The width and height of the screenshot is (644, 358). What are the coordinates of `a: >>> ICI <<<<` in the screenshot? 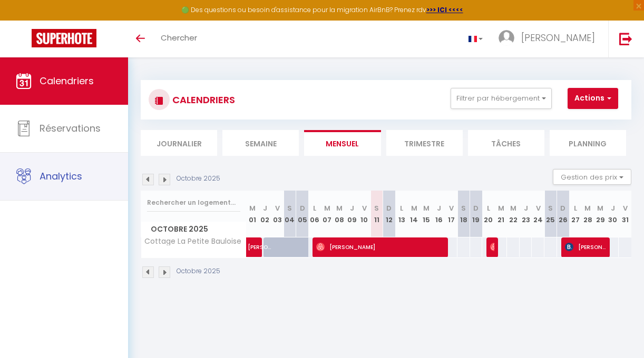 It's located at (445, 10).